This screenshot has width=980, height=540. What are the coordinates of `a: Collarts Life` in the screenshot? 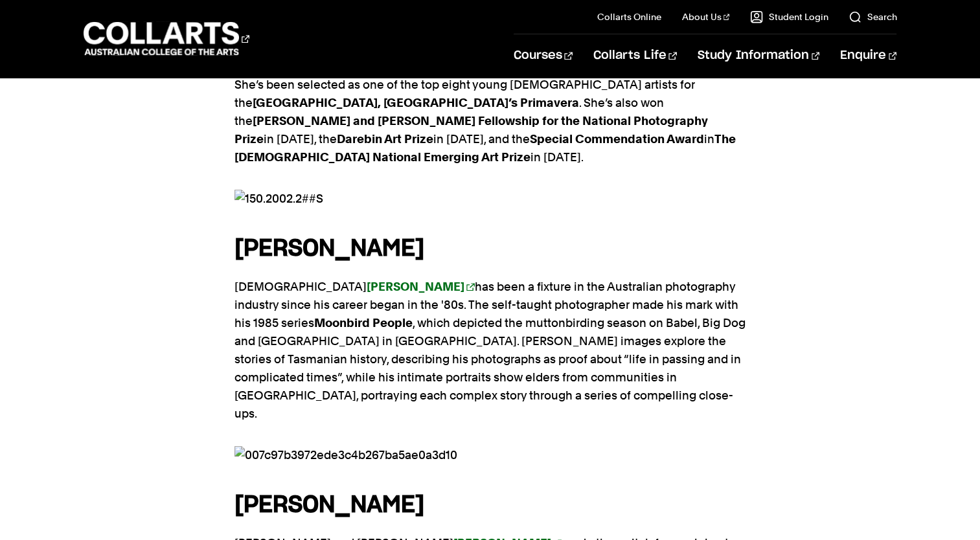 It's located at (635, 56).